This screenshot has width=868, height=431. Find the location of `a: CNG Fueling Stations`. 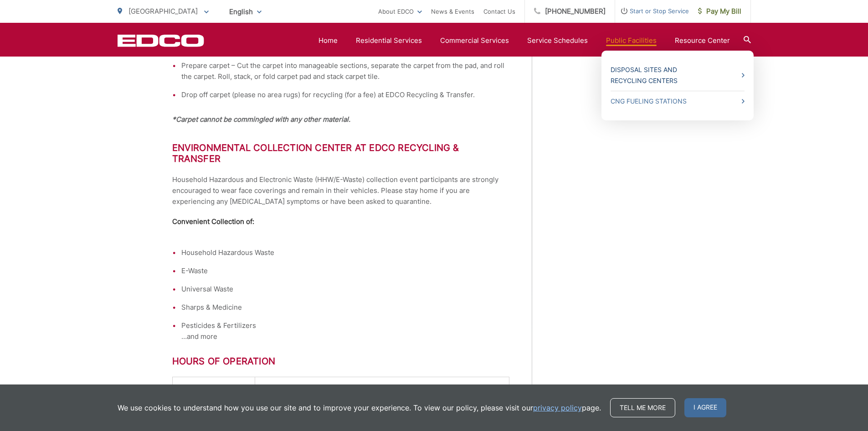

a: CNG Fueling Stations is located at coordinates (677, 101).